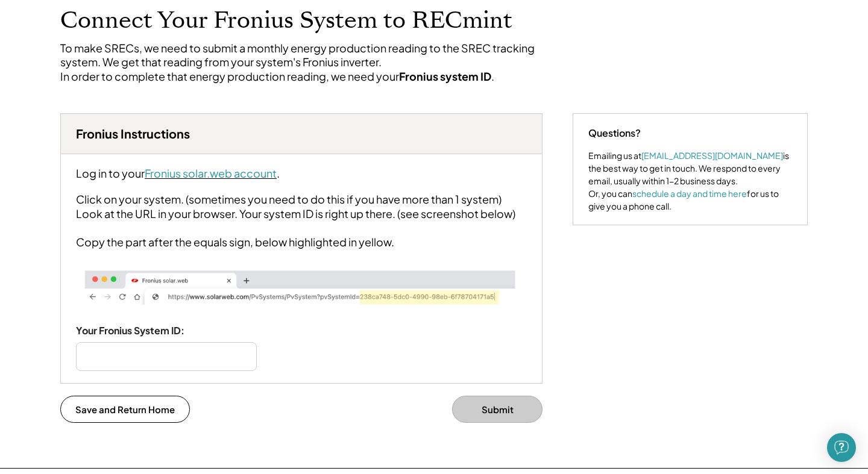 This screenshot has width=868, height=474. Describe the element at coordinates (690, 181) in the screenshot. I see `div: Emailing us at is the best way to get in touch. We respond to every email, usually within 1-2 bus...` at that location.